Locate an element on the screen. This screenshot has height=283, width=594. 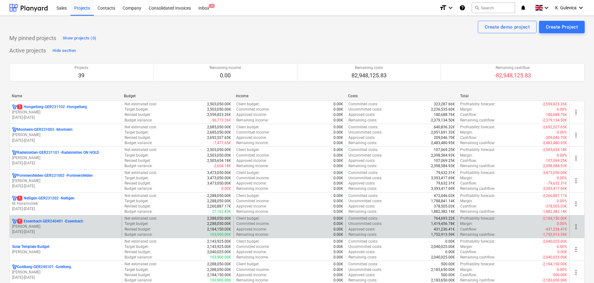
button: Search is located at coordinates (493, 8).